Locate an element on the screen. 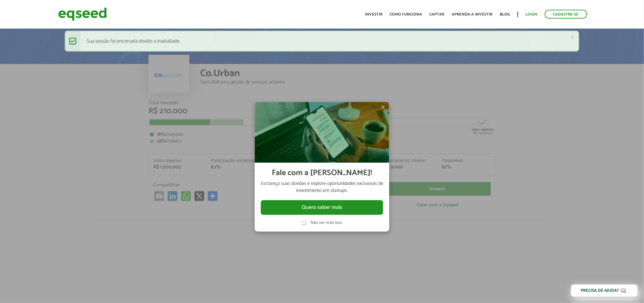  label: Não ver mais isso is located at coordinates (326, 223).